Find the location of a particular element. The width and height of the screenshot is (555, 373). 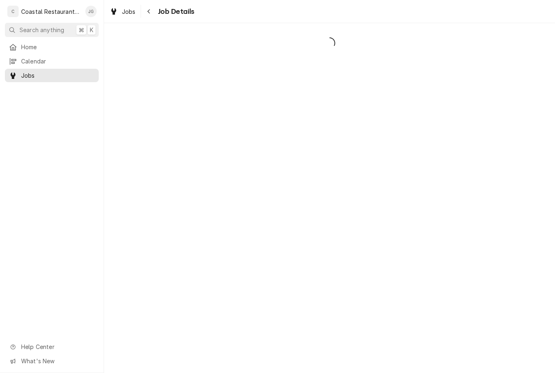

button: Search anything⌘K is located at coordinates (52, 30).